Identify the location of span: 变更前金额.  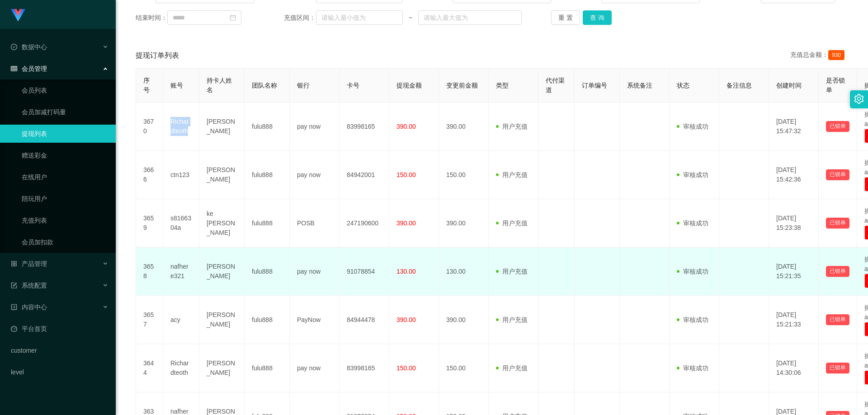
(462, 86).